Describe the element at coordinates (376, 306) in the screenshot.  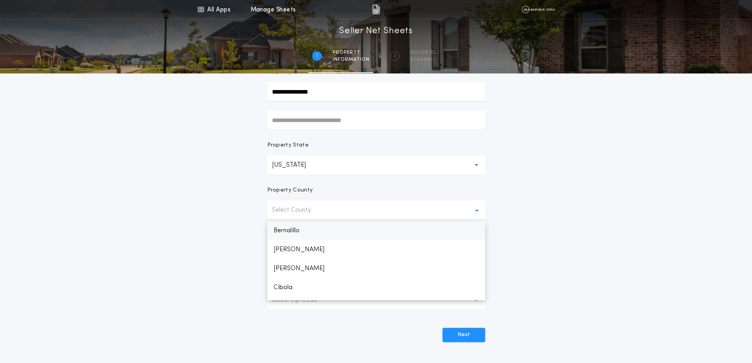
I see `p: Colfax` at that location.